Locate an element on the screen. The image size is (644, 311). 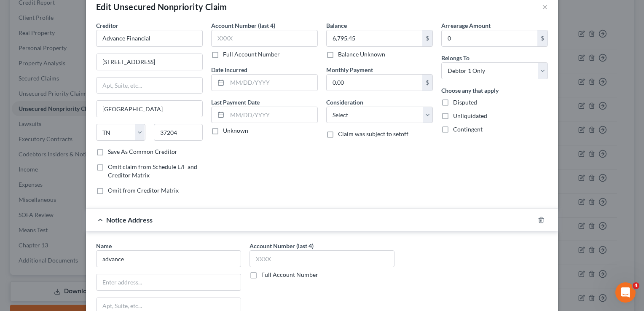
label: Arrearage Amount is located at coordinates (466, 25).